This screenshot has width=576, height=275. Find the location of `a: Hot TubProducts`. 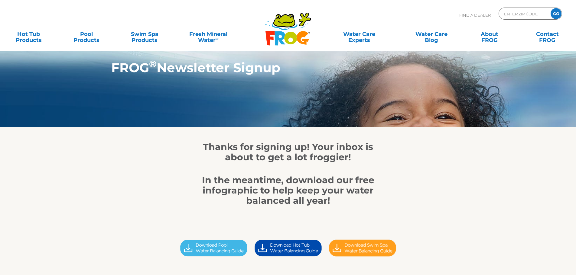

a: Hot TubProducts is located at coordinates (28, 34).